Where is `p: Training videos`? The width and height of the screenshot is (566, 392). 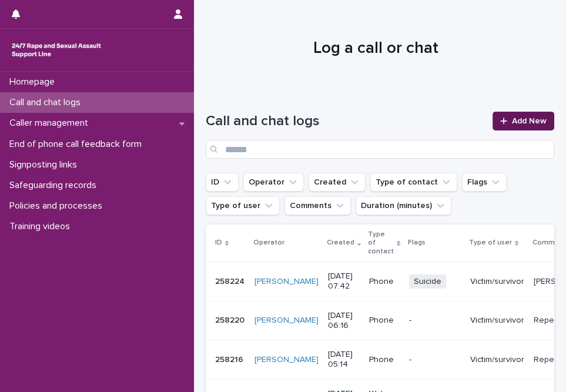 p: Training videos is located at coordinates (42, 226).